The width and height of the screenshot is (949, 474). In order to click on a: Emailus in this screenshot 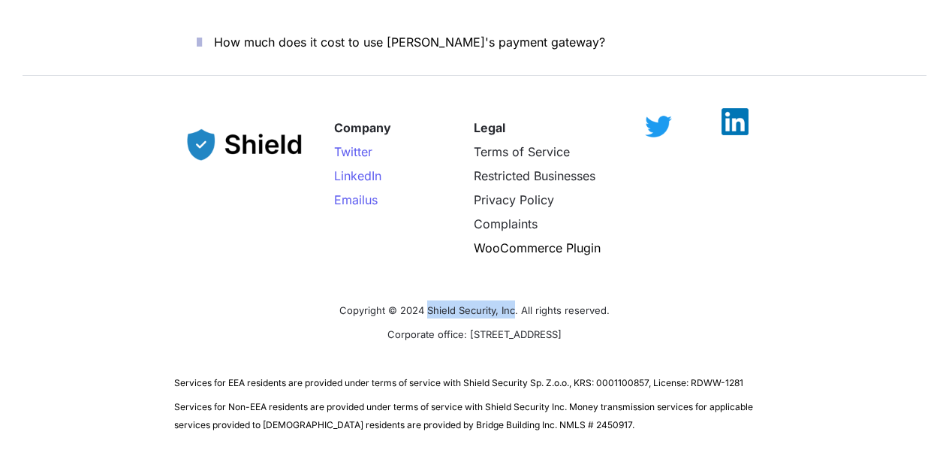, I will do `click(356, 200)`.